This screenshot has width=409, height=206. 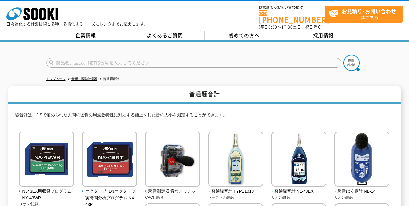 What do you see at coordinates (204, 116) in the screenshot?
I see `p: 騒音計は、JISで定められた人間の聴覚の周波数特性に対応する補正をした音の大小を測定することができます。` at bounding box center [204, 116].